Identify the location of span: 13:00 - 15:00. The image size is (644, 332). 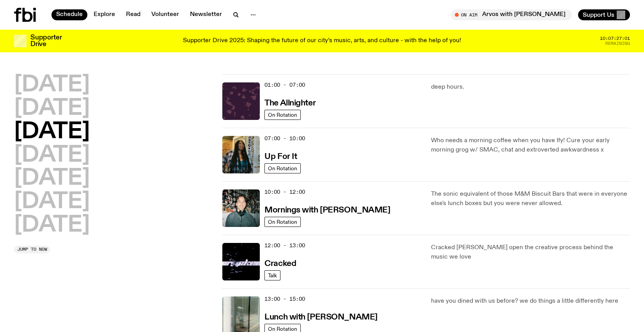
(284, 299).